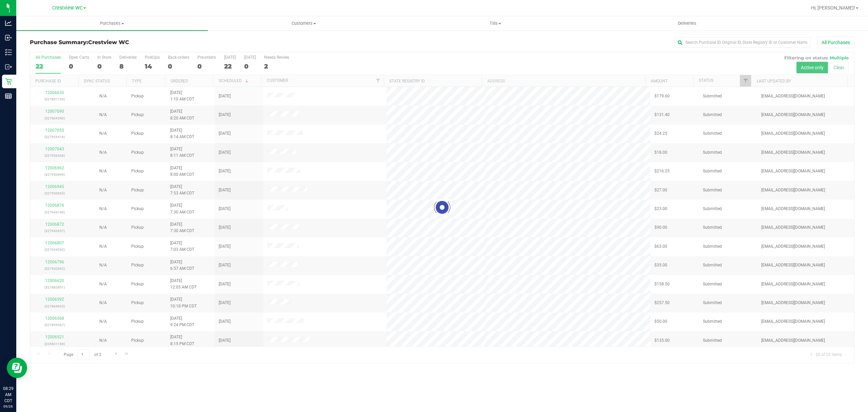 This screenshot has height=412, width=868. Describe the element at coordinates (743, 43) in the screenshot. I see `input: Search Purchase ID, Original ID, State Registry ID or Customer Name...` at that location.